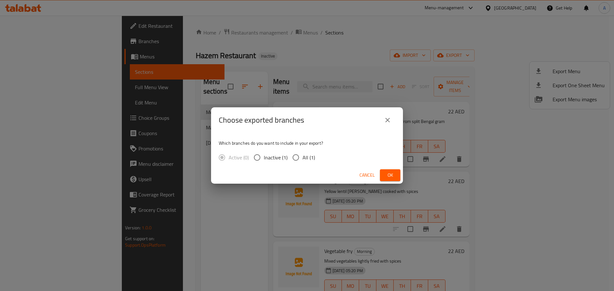  Describe the element at coordinates (309, 158) in the screenshot. I see `span: All (1)` at that location.